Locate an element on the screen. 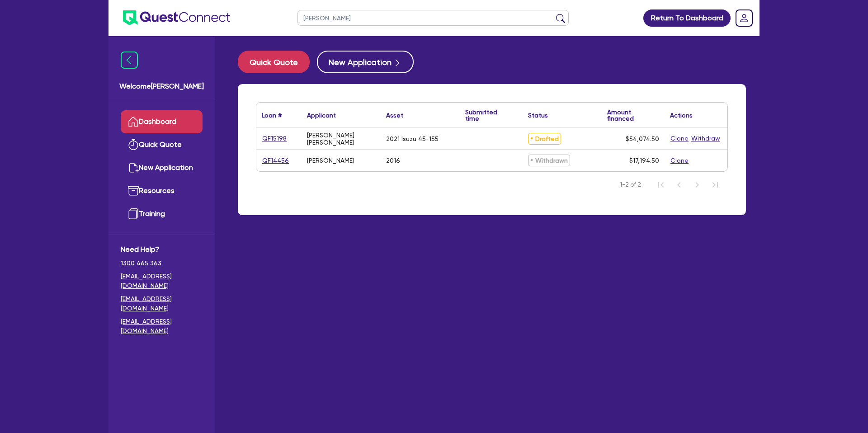  button: Next Page is located at coordinates (697, 185).